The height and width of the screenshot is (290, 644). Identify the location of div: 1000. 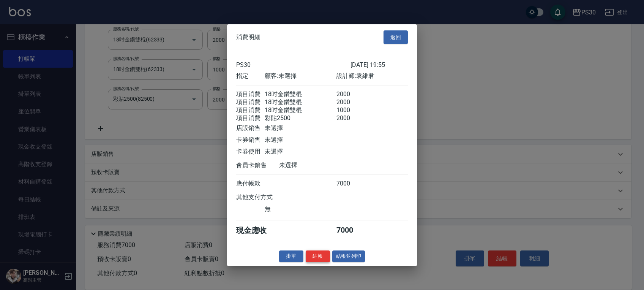
(350, 110).